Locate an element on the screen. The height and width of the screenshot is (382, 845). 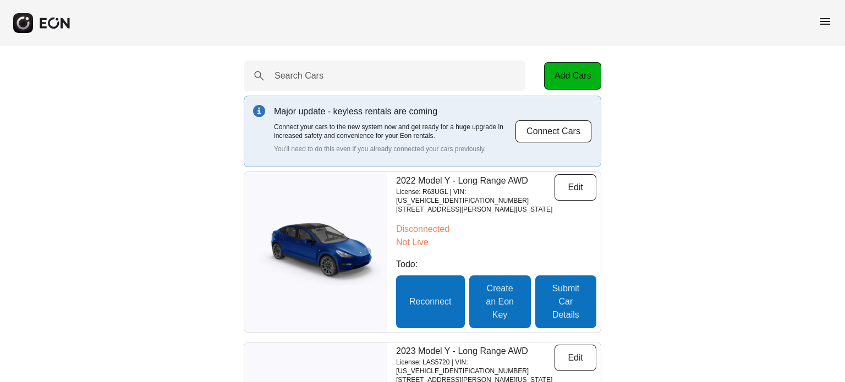
button: Submit Car Details is located at coordinates (566, 302).